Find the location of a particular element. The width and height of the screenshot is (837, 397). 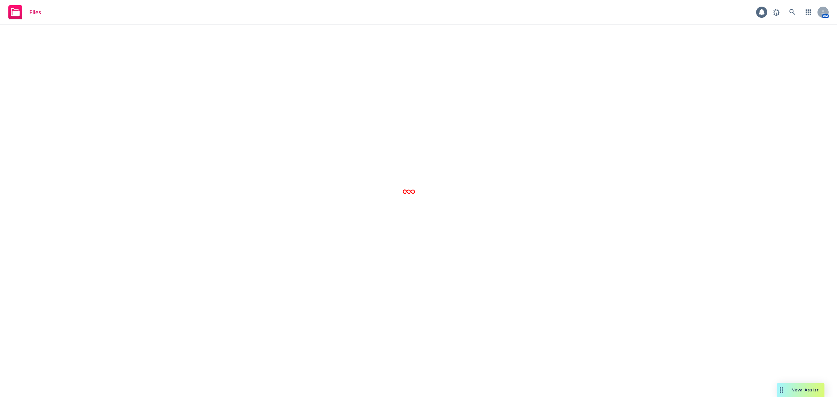

a: Files is located at coordinates (25, 12).